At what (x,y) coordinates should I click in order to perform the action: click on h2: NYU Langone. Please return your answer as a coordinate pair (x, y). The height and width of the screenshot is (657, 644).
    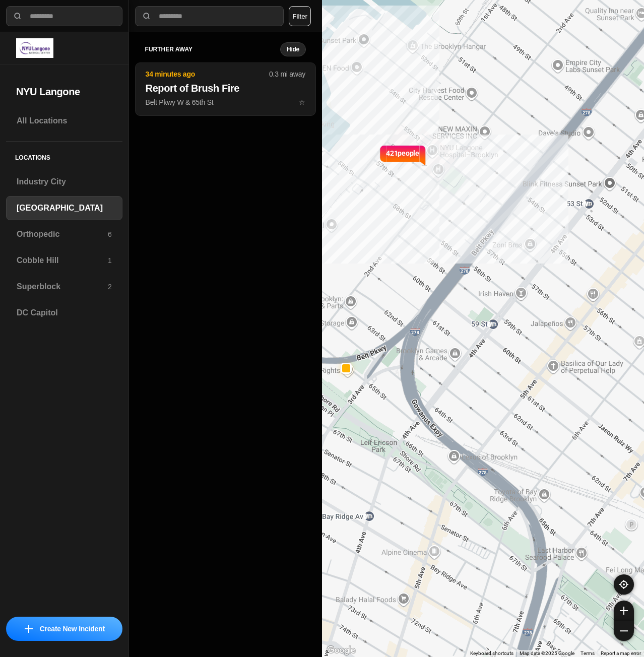
    Looking at the image, I should click on (64, 92).